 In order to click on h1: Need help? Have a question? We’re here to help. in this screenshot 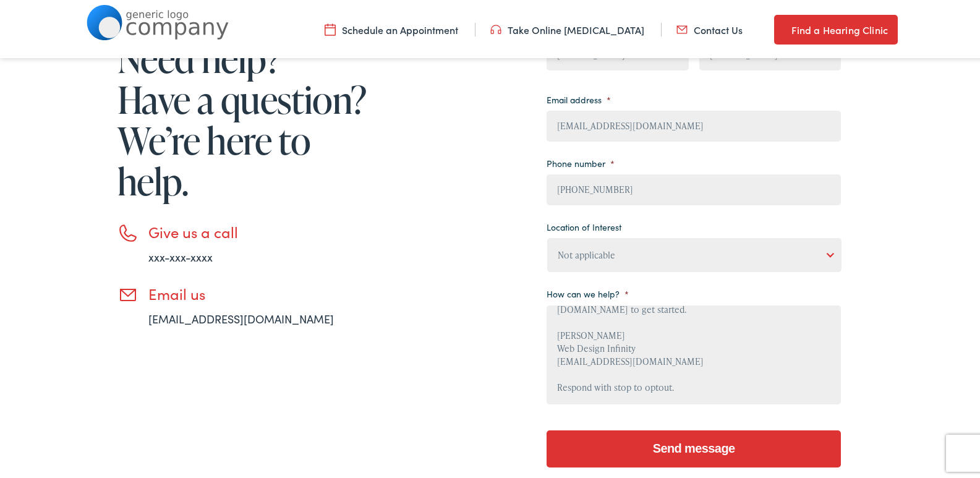, I will do `click(244, 118)`.